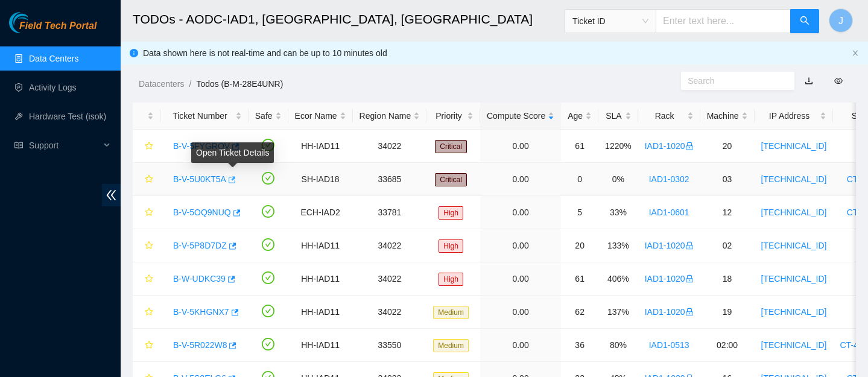  What do you see at coordinates (52, 87) in the screenshot?
I see `a: Activity Logs` at bounding box center [52, 87].